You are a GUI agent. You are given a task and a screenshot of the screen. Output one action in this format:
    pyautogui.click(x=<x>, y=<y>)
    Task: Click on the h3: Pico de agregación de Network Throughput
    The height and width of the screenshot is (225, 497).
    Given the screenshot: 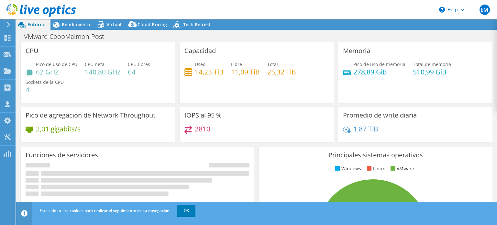 What is the action you would take?
    pyautogui.click(x=90, y=115)
    